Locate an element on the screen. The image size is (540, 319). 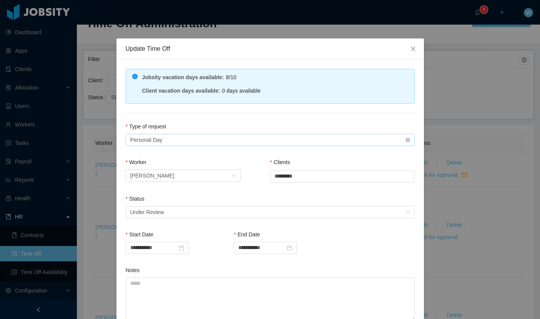
label: Clients is located at coordinates (280, 162).